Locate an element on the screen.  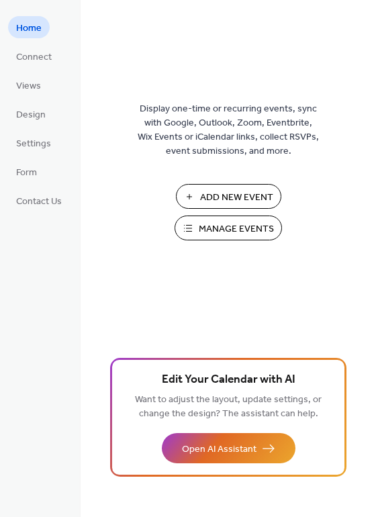
a: Home is located at coordinates (29, 27).